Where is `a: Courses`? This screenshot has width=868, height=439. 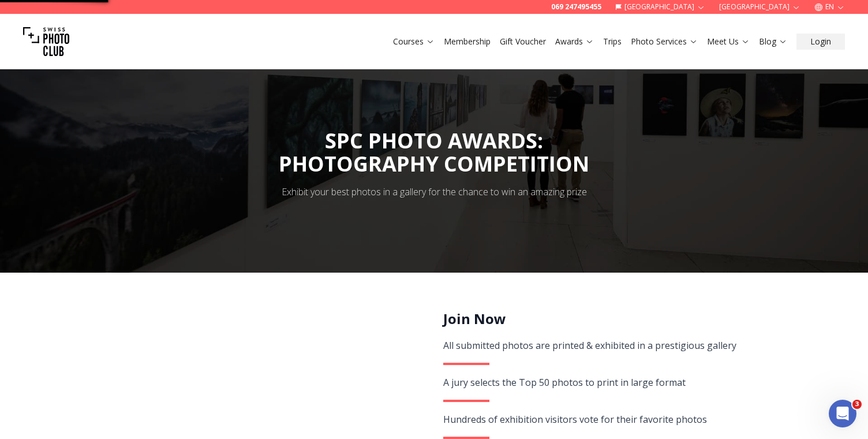
a: Courses is located at coordinates (414, 42).